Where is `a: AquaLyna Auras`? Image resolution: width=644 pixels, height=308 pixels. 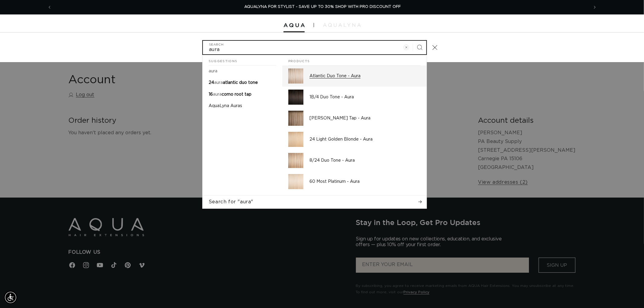 a: AquaLyna Auras is located at coordinates (243, 106).